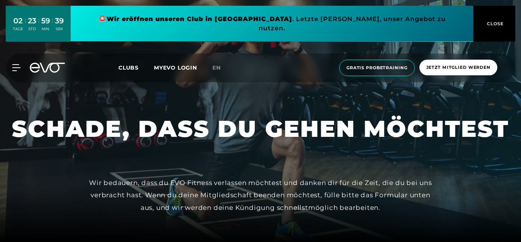  Describe the element at coordinates (175, 68) in the screenshot. I see `a: MYEVO LOGIN` at that location.